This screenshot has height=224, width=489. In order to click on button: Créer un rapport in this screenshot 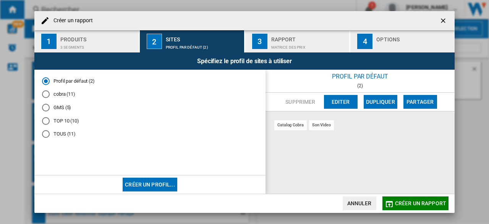, I will do `click(415, 203)`.